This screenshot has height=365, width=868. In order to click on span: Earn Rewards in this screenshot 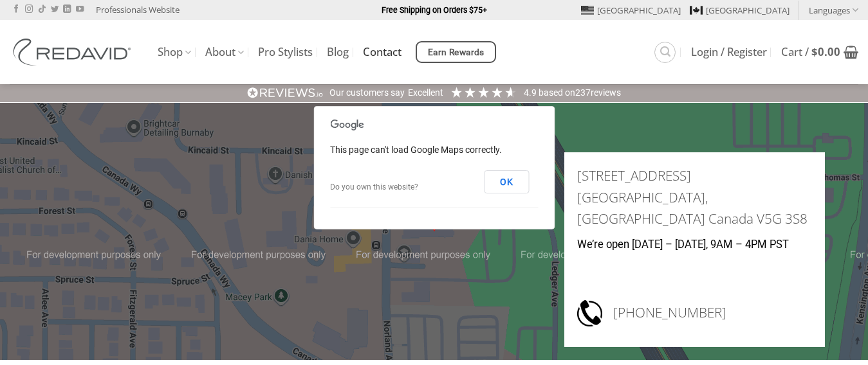, I will do `click(456, 53)`.